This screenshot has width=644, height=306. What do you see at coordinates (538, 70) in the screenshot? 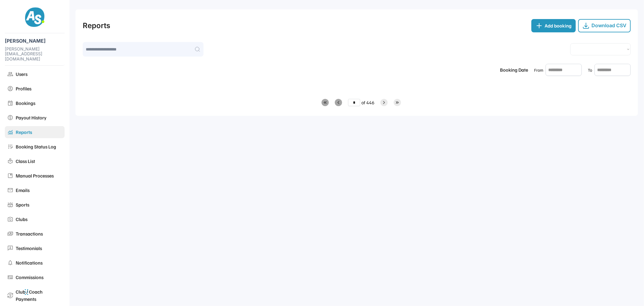
I see `div: From` at bounding box center [538, 70].